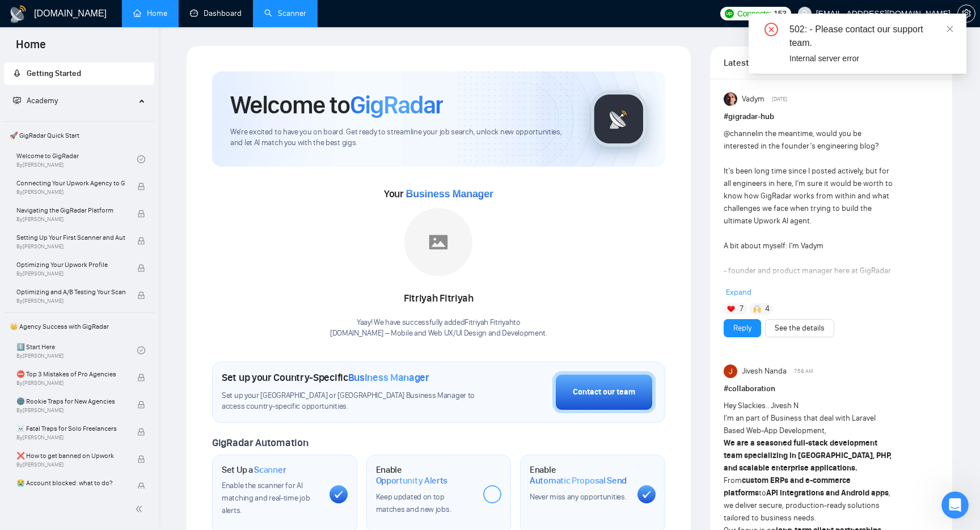 Image resolution: width=980 pixels, height=530 pixels. What do you see at coordinates (151, 13) in the screenshot?
I see `a: homeHome` at bounding box center [151, 13].